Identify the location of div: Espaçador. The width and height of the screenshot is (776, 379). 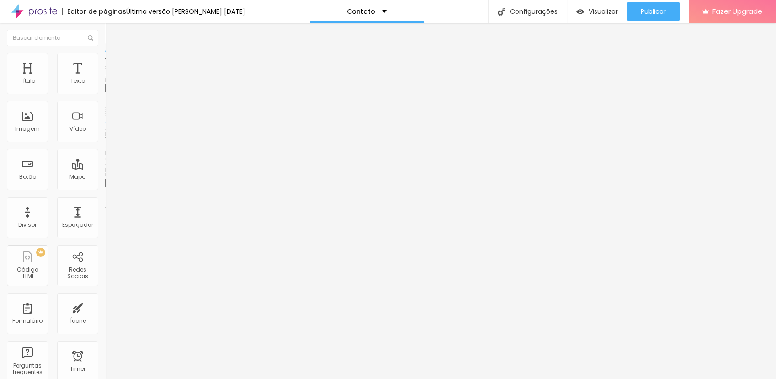
(78, 225).